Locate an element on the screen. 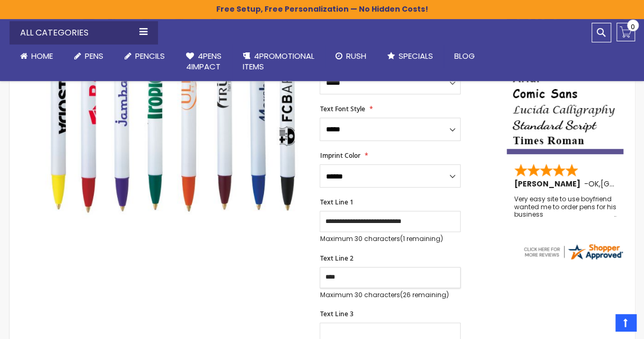 The width and height of the screenshot is (644, 339). span: (1 remaining) is located at coordinates (421, 239).